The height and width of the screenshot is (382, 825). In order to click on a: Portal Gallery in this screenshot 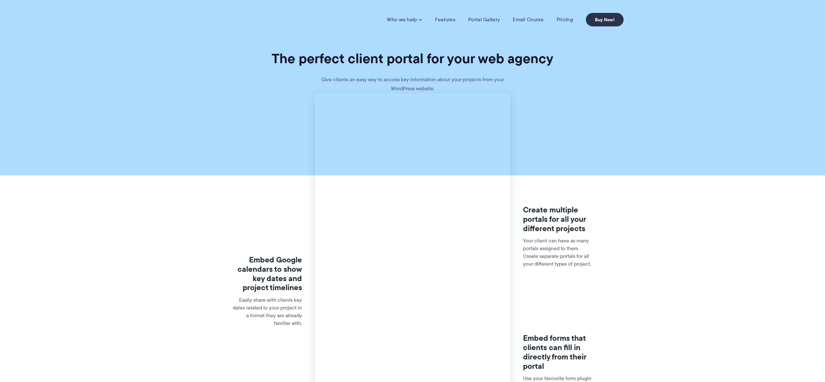, I will do `click(484, 20)`.